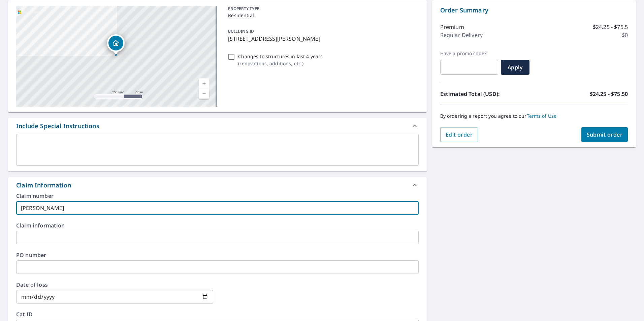  What do you see at coordinates (604, 134) in the screenshot?
I see `span: Submit order` at bounding box center [604, 134].